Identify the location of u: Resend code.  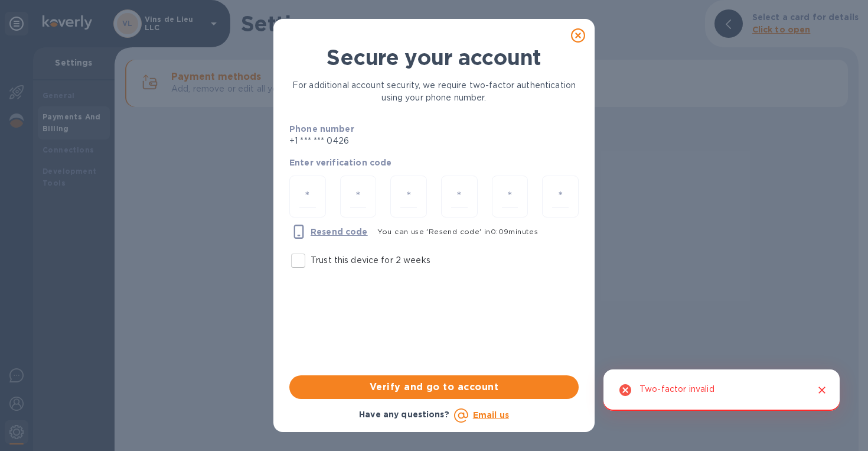
(339, 232).